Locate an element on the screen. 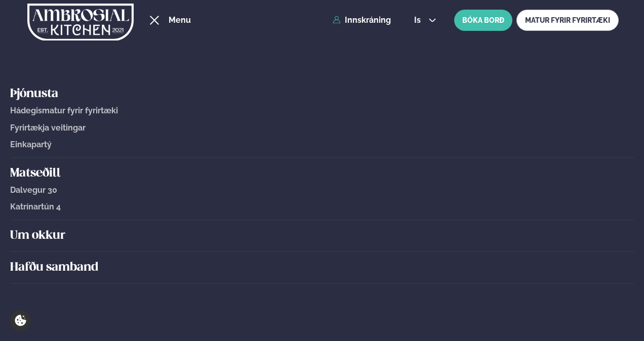 Image resolution: width=644 pixels, height=341 pixels. a: Hádegismatur fyrir fyrirtæki is located at coordinates (322, 111).